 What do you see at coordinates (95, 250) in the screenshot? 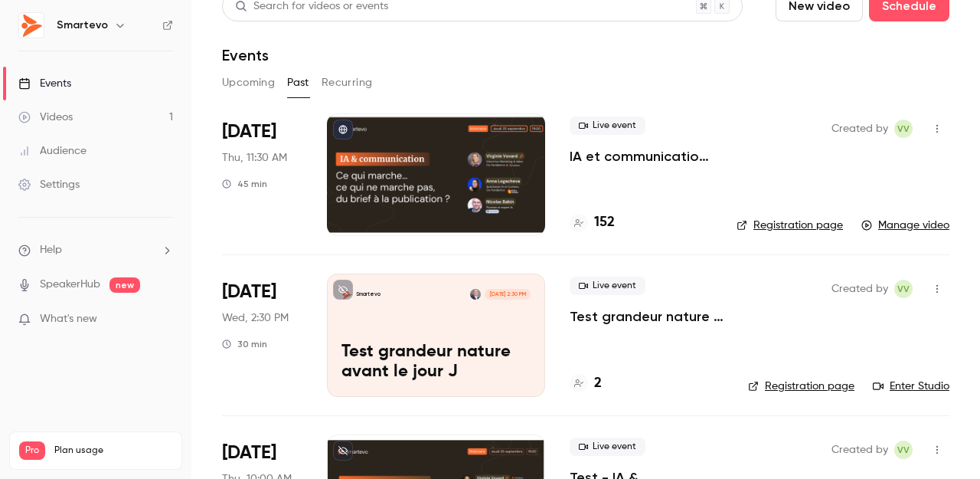
I see `li: help-dropdown-opener` at bounding box center [95, 250].